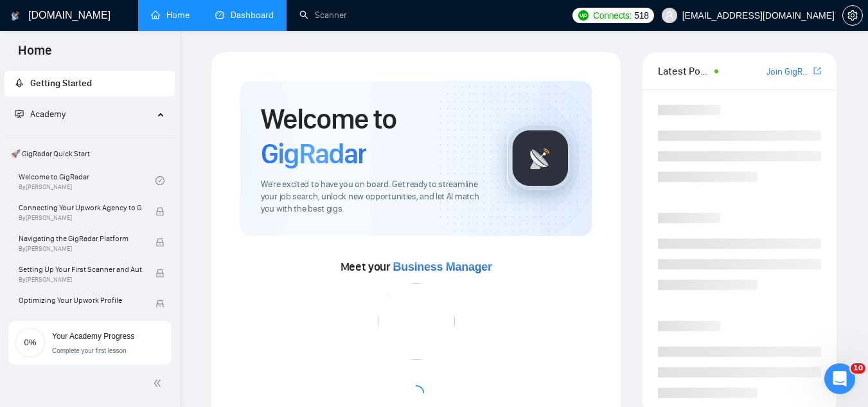  I want to click on h1: Welcome to, so click(373, 137).